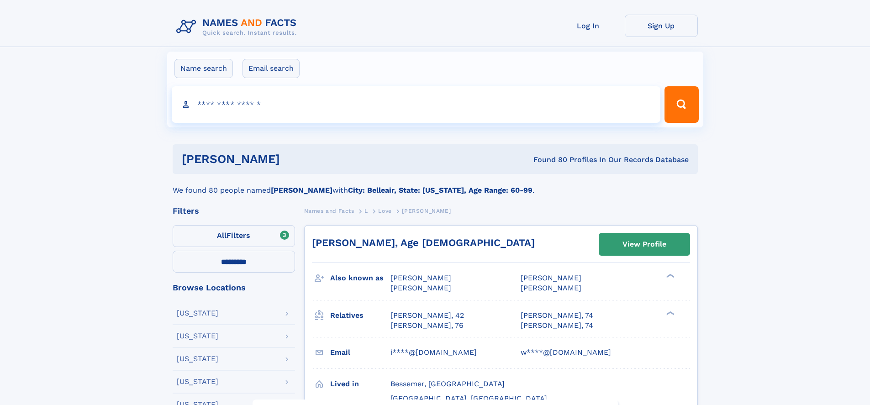 The height and width of the screenshot is (405, 870). Describe the element at coordinates (366, 211) in the screenshot. I see `a: L` at that location.